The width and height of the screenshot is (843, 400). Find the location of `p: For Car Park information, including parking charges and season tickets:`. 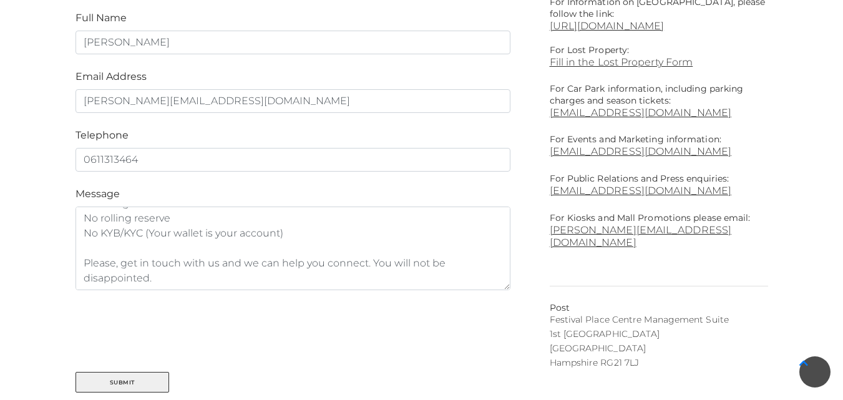

p: For Car Park information, including parking charges and season tickets: is located at coordinates (659, 95).